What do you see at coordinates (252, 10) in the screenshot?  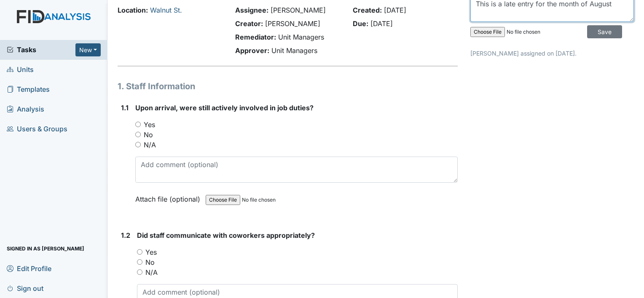 I see `strong: Assignee:` at bounding box center [252, 10].